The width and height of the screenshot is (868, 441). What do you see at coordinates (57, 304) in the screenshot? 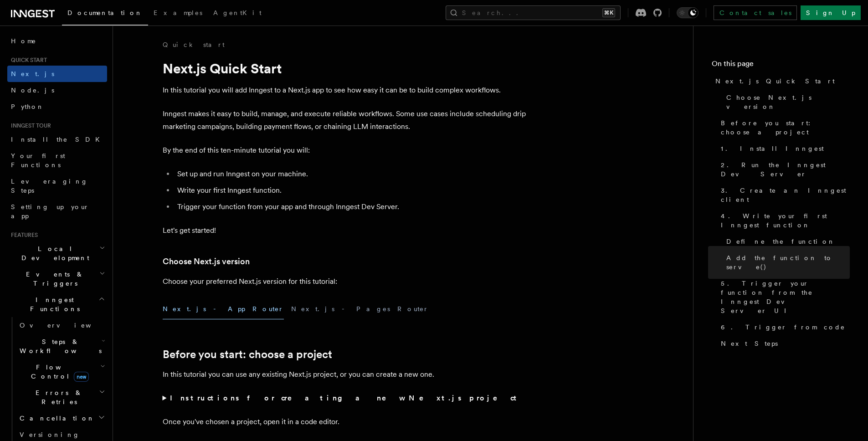
I see `button: Inngest Functions` at bounding box center [57, 304].